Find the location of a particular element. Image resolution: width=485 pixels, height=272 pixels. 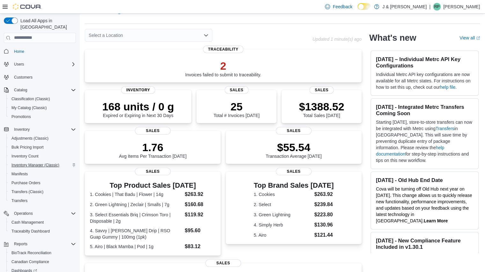

span: My Catalog (Classic) is located at coordinates (42, 108).